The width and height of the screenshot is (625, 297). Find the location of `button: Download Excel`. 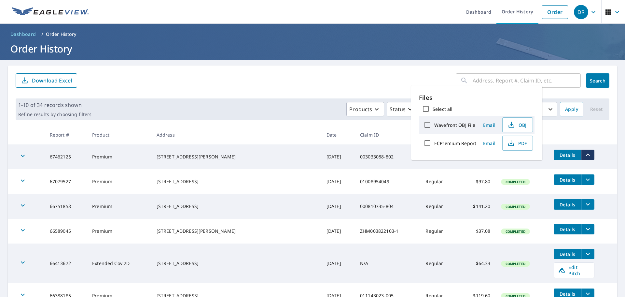

button: Download Excel is located at coordinates (46, 80).